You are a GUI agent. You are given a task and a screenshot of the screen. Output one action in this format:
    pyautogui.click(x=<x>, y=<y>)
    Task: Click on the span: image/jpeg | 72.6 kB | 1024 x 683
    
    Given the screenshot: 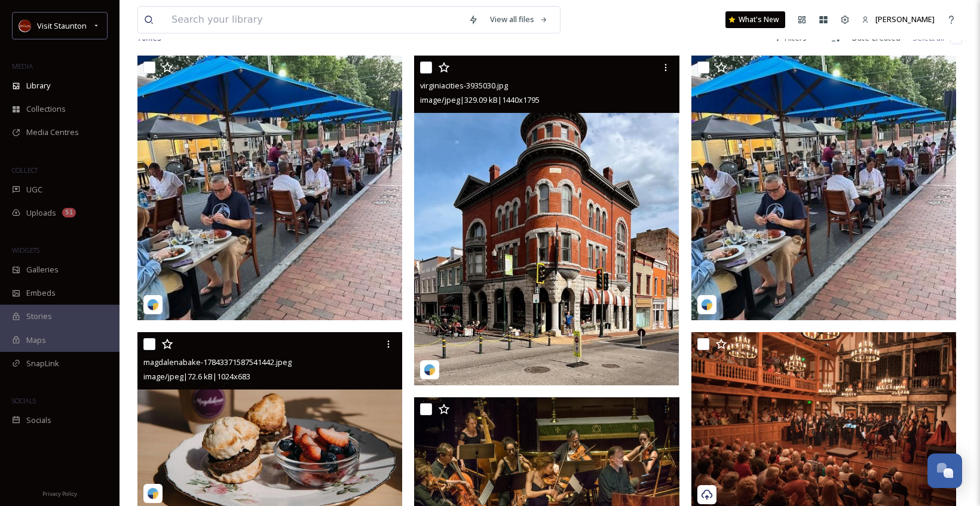 What is the action you would take?
    pyautogui.click(x=196, y=376)
    